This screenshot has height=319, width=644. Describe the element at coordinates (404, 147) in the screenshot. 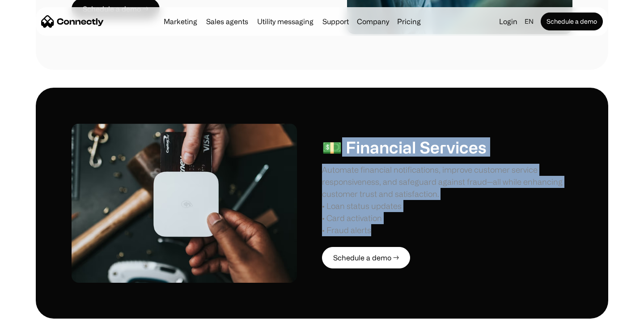

I see `h1: 💵 Financial Services` at that location.